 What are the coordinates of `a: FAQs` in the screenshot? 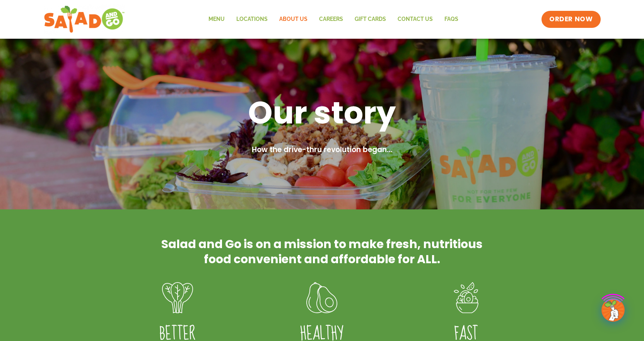 It's located at (451, 19).